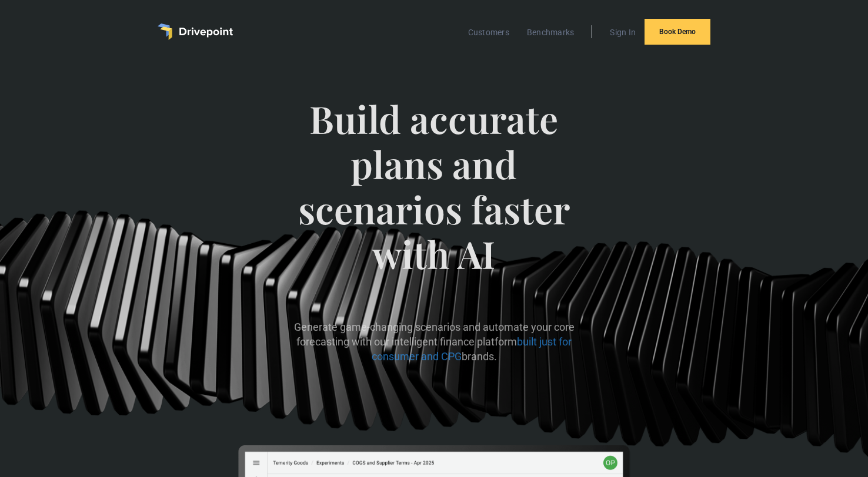 This screenshot has width=868, height=477. Describe the element at coordinates (550, 32) in the screenshot. I see `a: Benchmarks` at that location.